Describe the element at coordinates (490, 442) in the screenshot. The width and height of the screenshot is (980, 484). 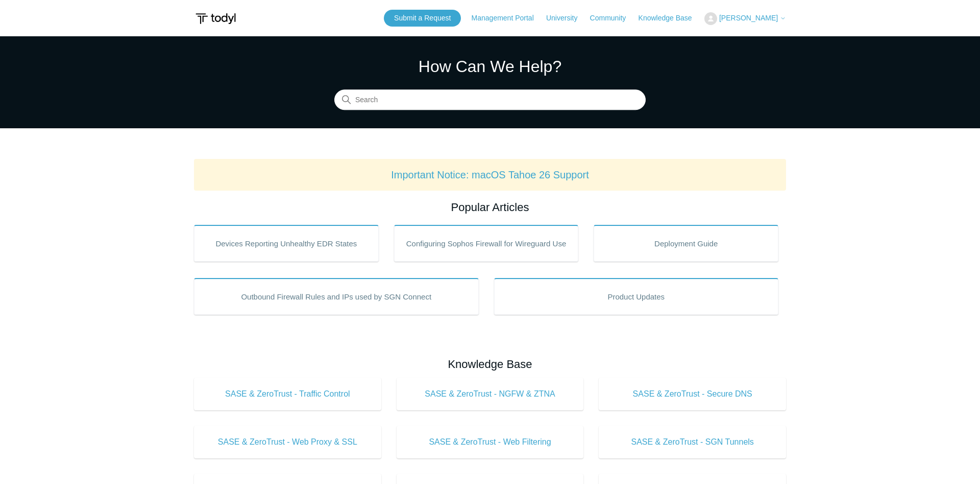
I see `a: SASE & ZeroTrust - Web Filtering` at that location.